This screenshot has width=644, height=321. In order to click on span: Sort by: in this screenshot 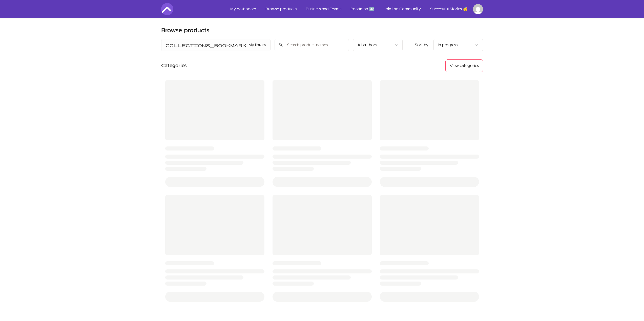, I will do `click(422, 45)`.